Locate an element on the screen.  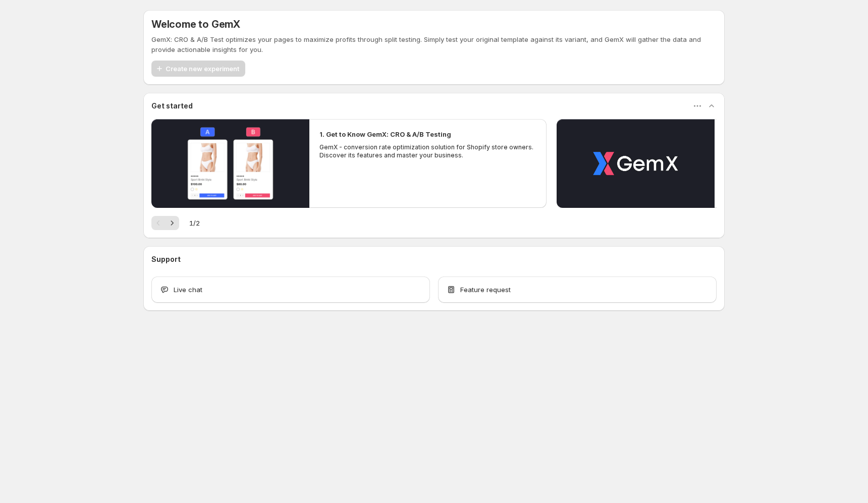
span: 1 / 2 is located at coordinates (194, 223).